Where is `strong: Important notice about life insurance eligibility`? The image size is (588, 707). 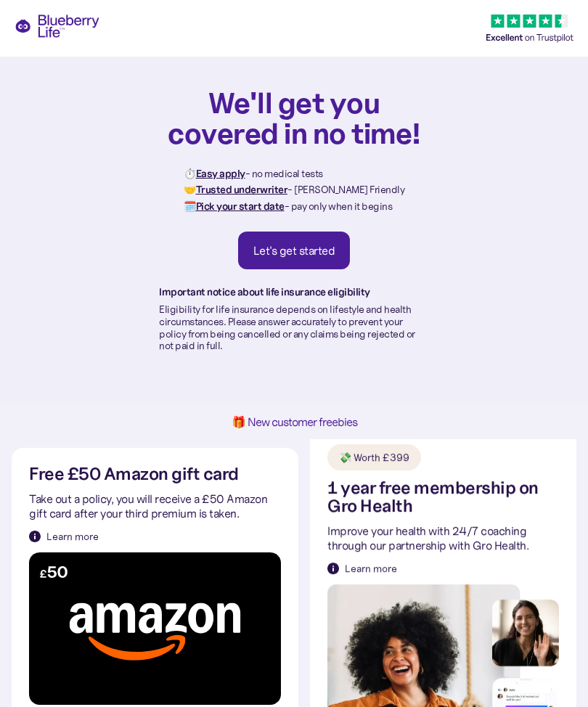 strong: Important notice about life insurance eligibility is located at coordinates (264, 291).